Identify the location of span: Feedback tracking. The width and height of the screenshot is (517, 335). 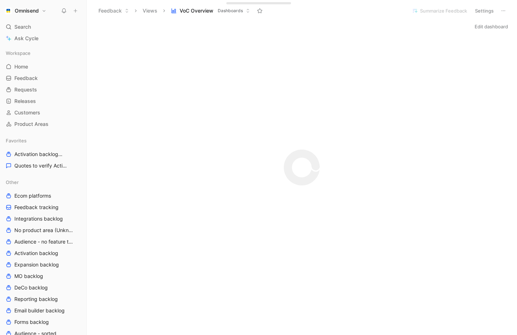
(36, 207).